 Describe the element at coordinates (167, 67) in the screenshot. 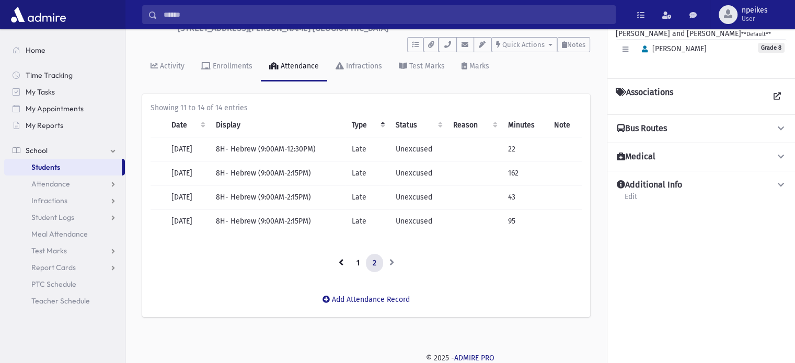

I see `a: Activity` at that location.